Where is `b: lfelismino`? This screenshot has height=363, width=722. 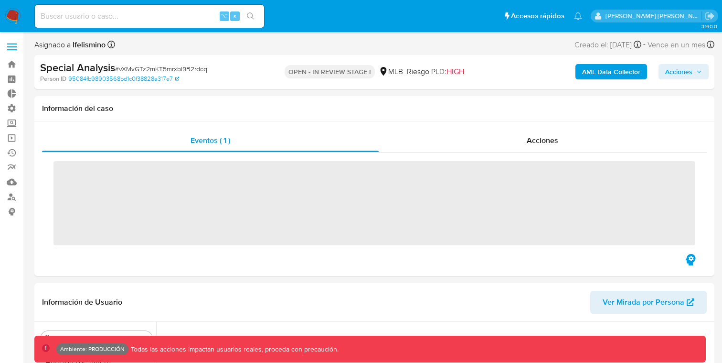 b: lfelismino is located at coordinates (88, 44).